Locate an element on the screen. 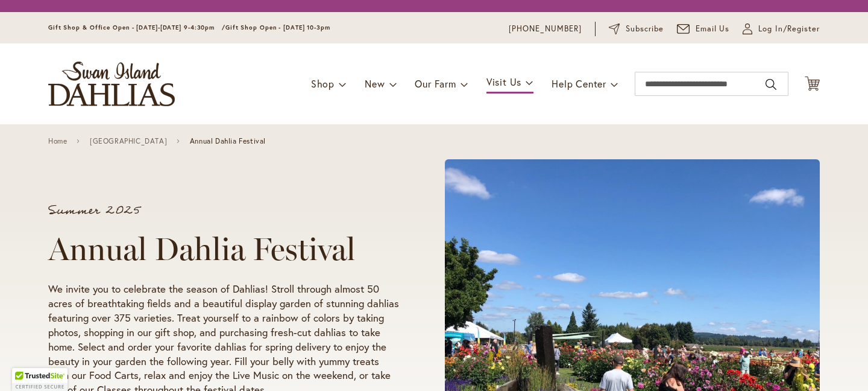  a: Email Us is located at coordinates (704, 29).